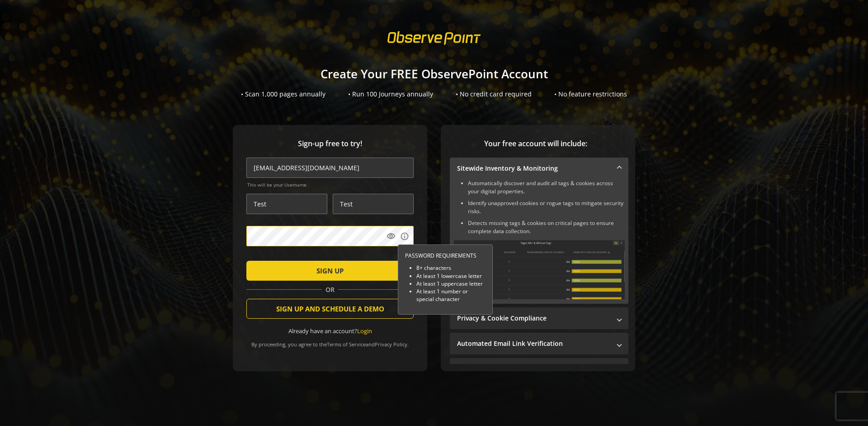 This screenshot has height=426, width=868. I want to click on span: SIGN UP, so click(330, 270).